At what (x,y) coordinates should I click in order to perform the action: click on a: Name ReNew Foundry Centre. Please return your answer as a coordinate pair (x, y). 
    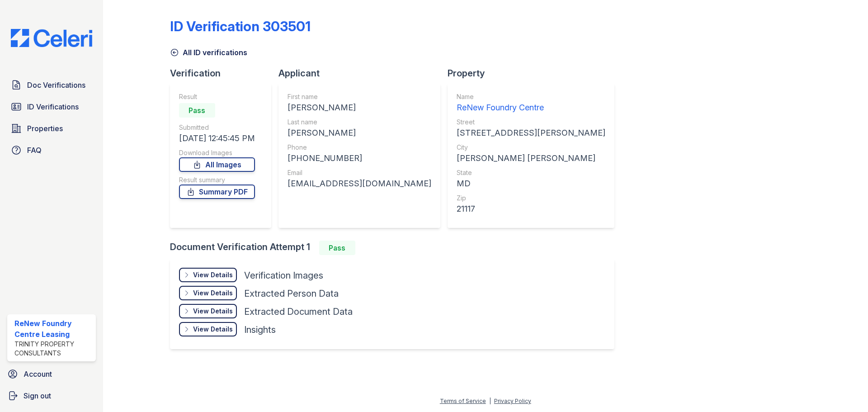
    Looking at the image, I should click on (531, 103).